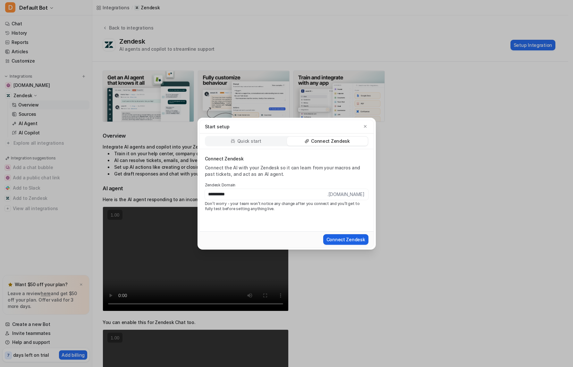  I want to click on p: Connect the AI with your Zendesk so it can learn from your macros and past tickets, and act as an..., so click(287, 171).